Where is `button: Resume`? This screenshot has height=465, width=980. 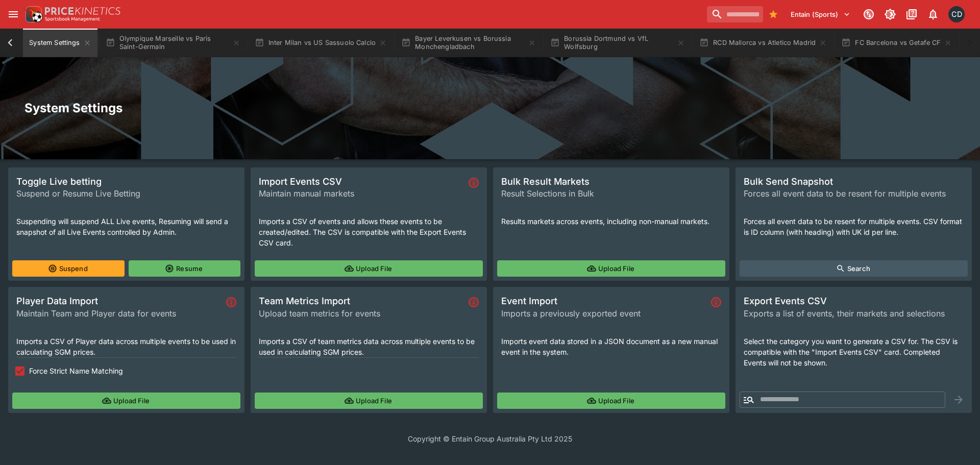
button: Resume is located at coordinates (185, 269).